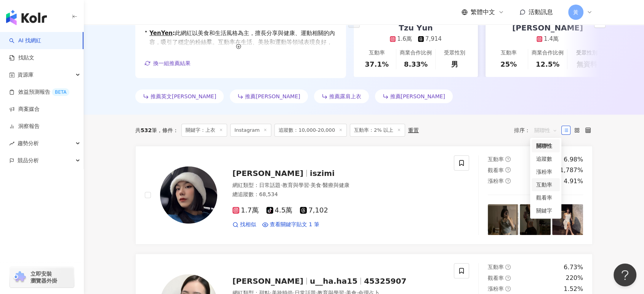 The height and width of the screenshot is (294, 644). I want to click on span: 日常話題, so click(270, 185).